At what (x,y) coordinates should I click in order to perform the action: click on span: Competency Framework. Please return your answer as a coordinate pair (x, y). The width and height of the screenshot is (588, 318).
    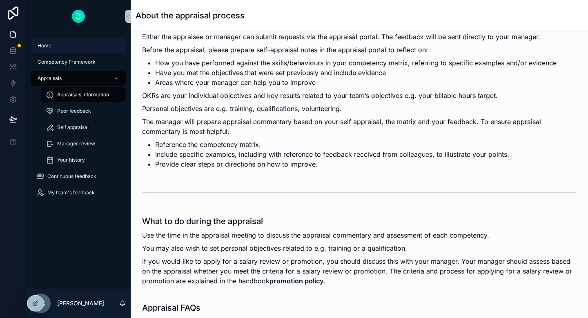
    Looking at the image, I should click on (67, 62).